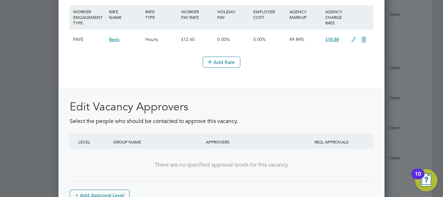  What do you see at coordinates (332, 39) in the screenshot?
I see `span: £18.88` at bounding box center [332, 39].